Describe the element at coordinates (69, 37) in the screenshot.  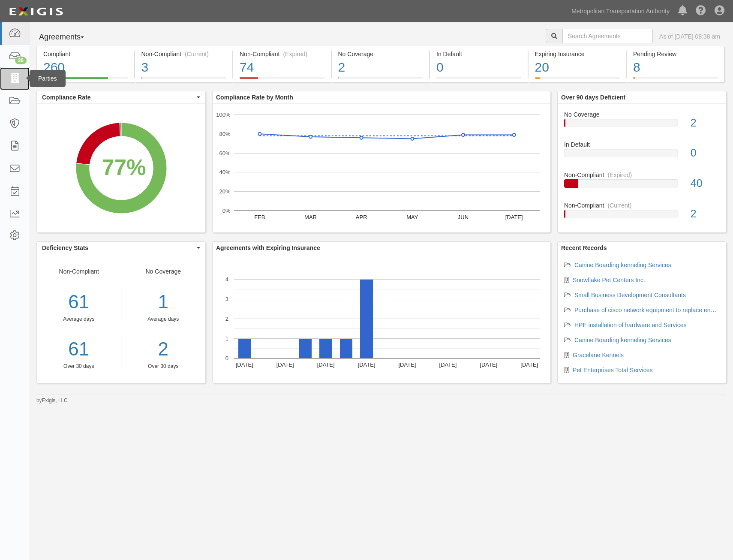
I see `button: Agreements` at that location.